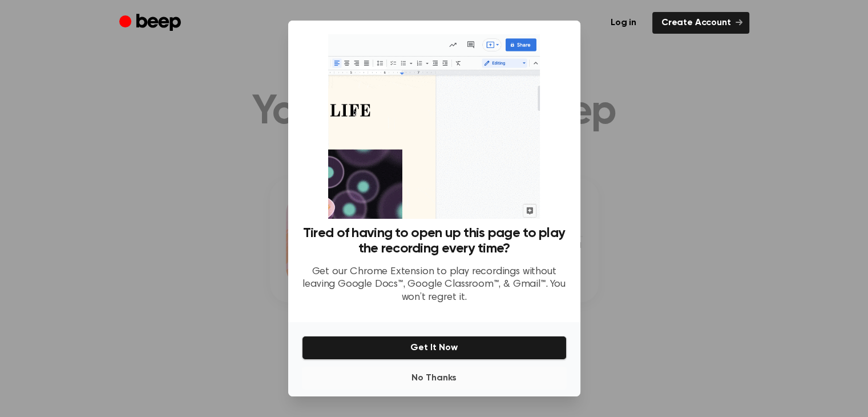 Image resolution: width=868 pixels, height=417 pixels. What do you see at coordinates (434, 285) in the screenshot?
I see `p: Get our Chrome Extension to play recordings without leaving Google Docs™, Google Classroom™, & Gm...` at bounding box center [434, 285].